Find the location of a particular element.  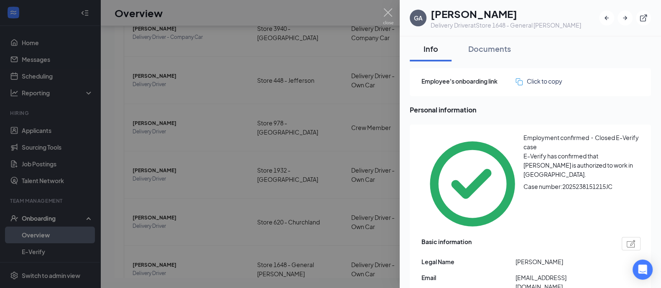

div: Info is located at coordinates (431, 48).